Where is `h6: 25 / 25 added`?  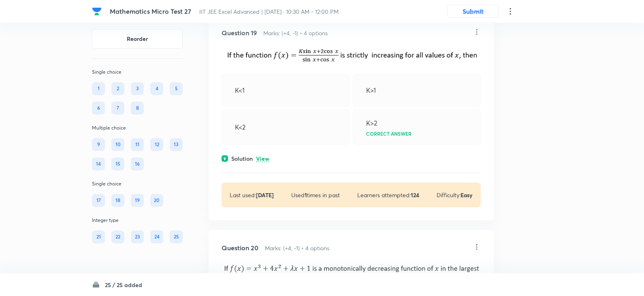
h6: 25 / 25 added is located at coordinates (123, 285).